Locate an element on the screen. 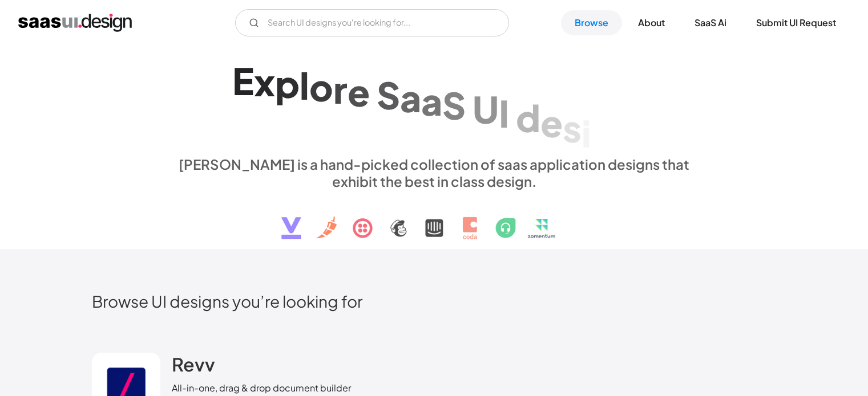 This screenshot has width=868, height=396. div: E is located at coordinates (243, 80).